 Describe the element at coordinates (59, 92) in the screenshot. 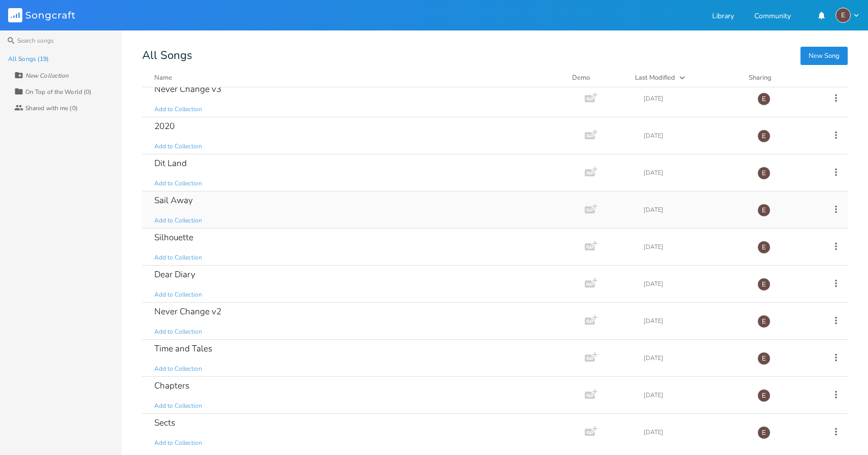

I see `div: On Top of the World (0)` at that location.